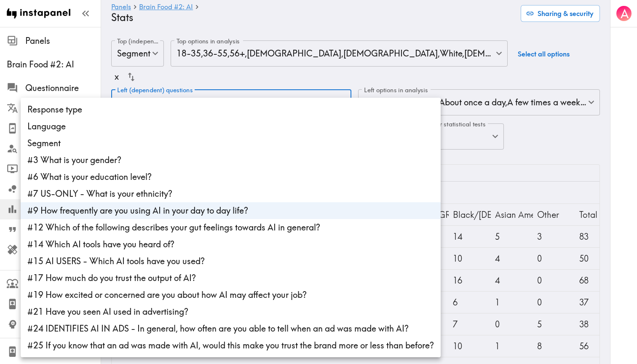 The width and height of the screenshot is (637, 364). Describe the element at coordinates (231, 346) in the screenshot. I see `li: #25 If you know that an ad was made with AI, would this make you trust the brand more or less tha...` at that location.